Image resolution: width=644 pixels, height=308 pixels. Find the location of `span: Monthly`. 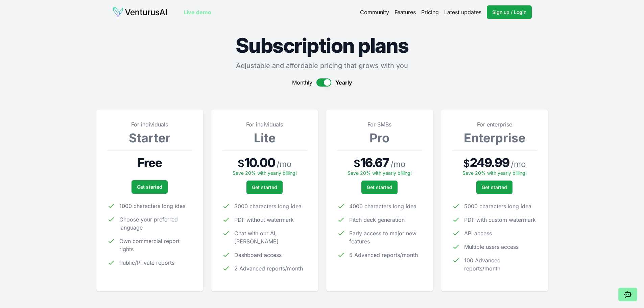

span: Monthly is located at coordinates (302, 82).